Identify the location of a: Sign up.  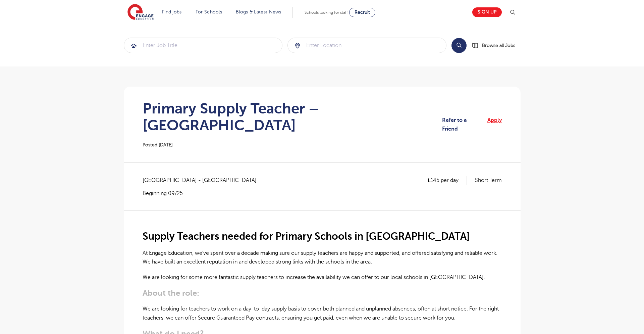
(487, 12).